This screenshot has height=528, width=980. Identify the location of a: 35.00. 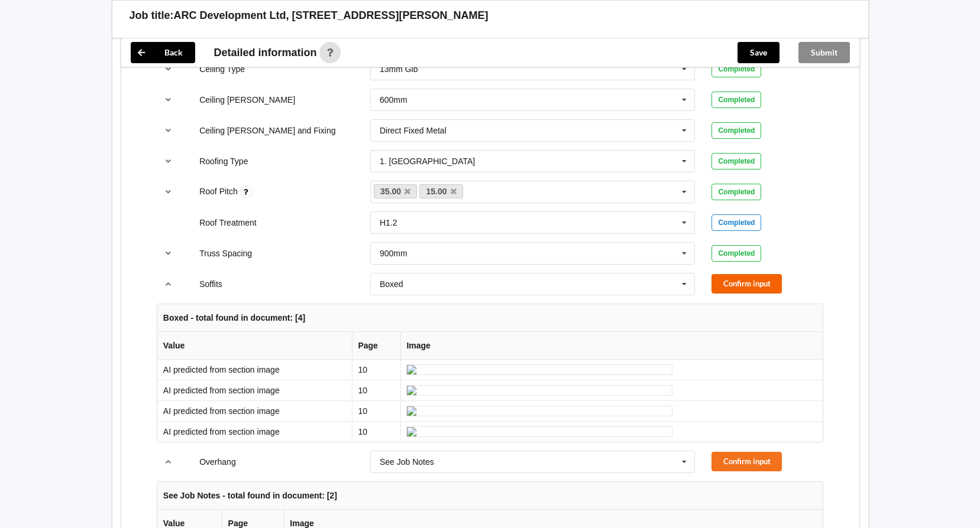
(396, 192).